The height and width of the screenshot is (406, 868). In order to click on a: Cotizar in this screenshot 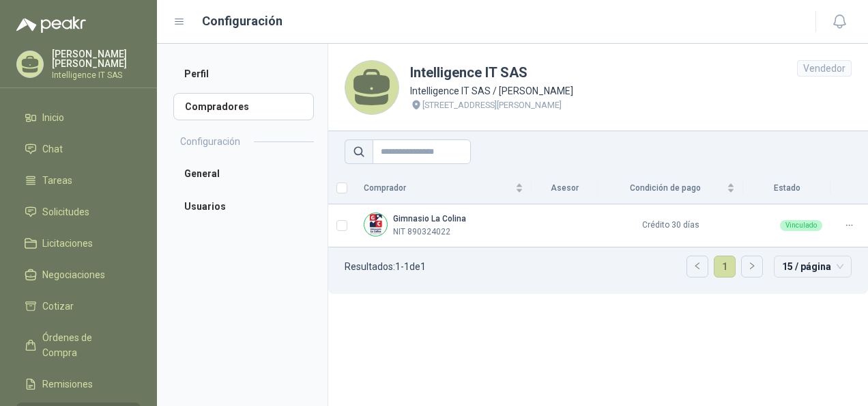, I will do `click(79, 306)`.